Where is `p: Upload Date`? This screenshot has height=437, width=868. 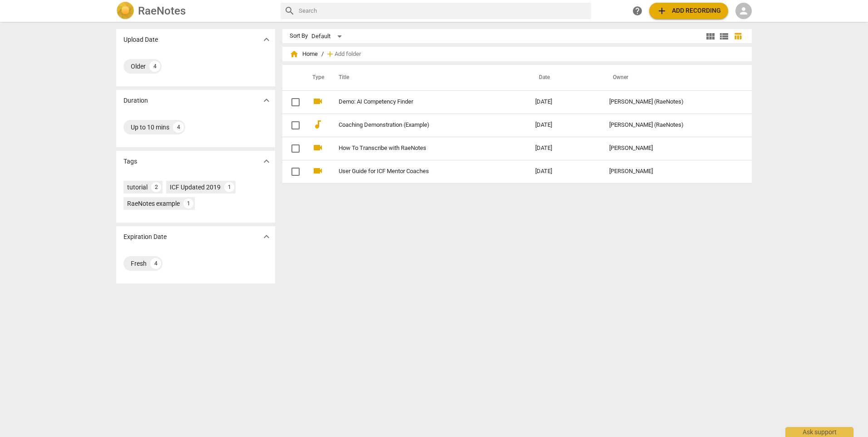 p: Upload Date is located at coordinates (141, 40).